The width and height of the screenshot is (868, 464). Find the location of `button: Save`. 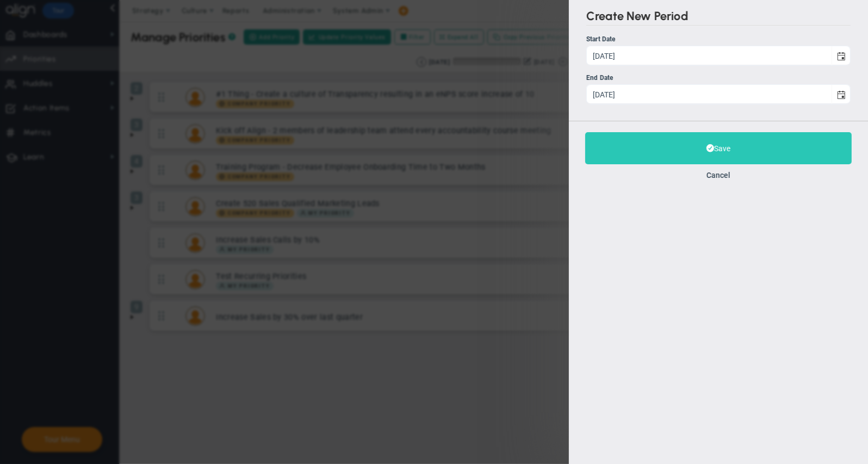

button: Save is located at coordinates (719, 148).